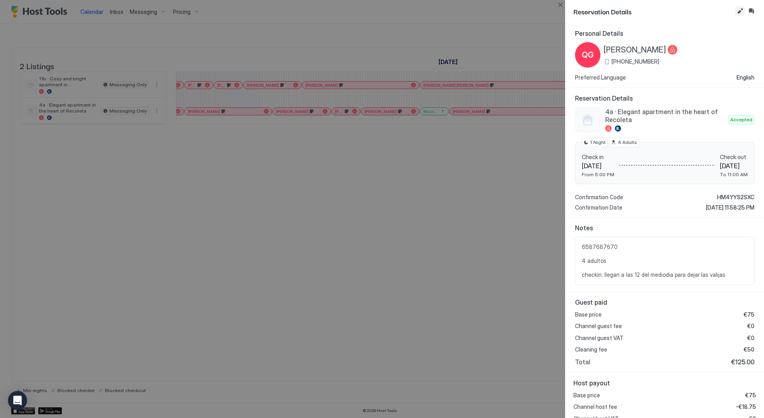  What do you see at coordinates (599, 197) in the screenshot?
I see `span: Confirmation Code` at bounding box center [599, 197].